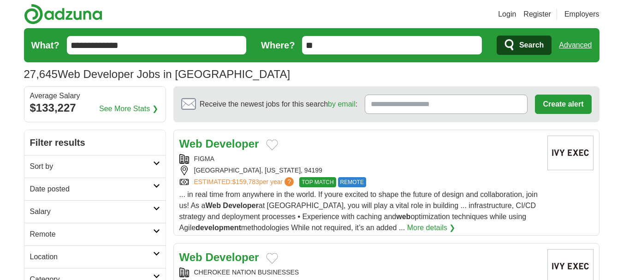 Image resolution: width=623 pixels, height=280 pixels. I want to click on a: by email, so click(342, 104).